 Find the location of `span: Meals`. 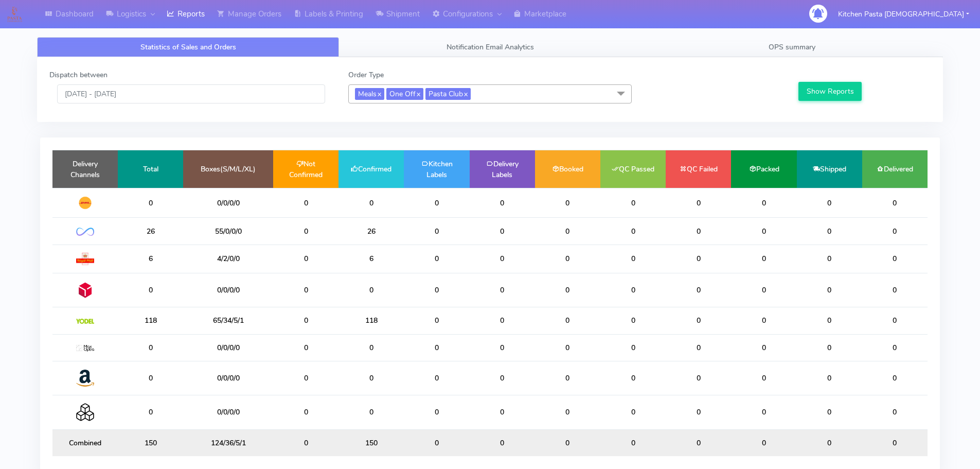

span: Meals is located at coordinates (369, 93).